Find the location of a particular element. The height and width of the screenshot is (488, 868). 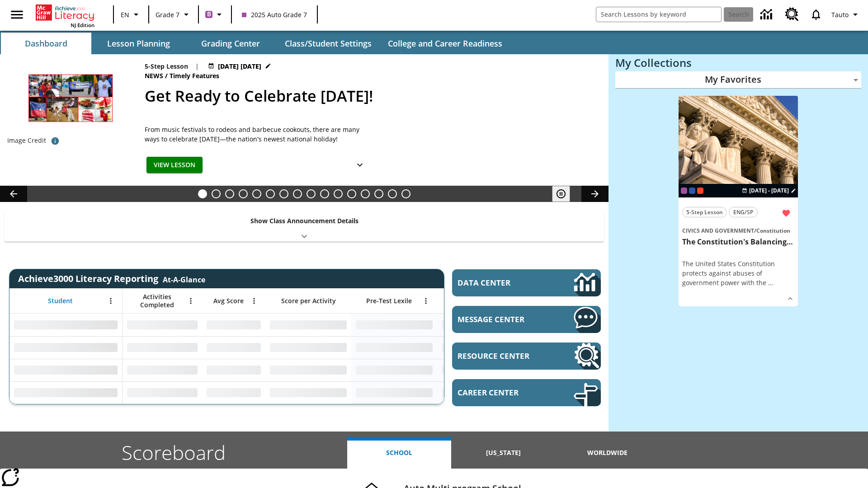

button: Aug 27 - Aug 27 Choose Dates is located at coordinates (769, 191).